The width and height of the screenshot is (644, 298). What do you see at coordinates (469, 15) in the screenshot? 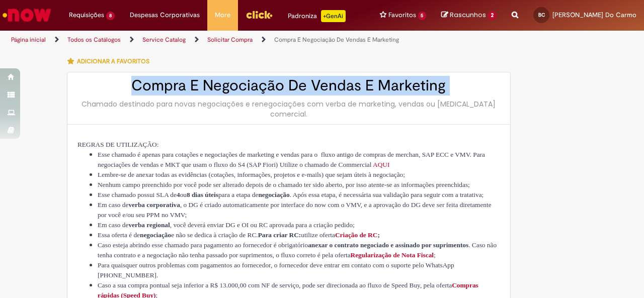
I see `a: Rascunhos` at bounding box center [469, 15].